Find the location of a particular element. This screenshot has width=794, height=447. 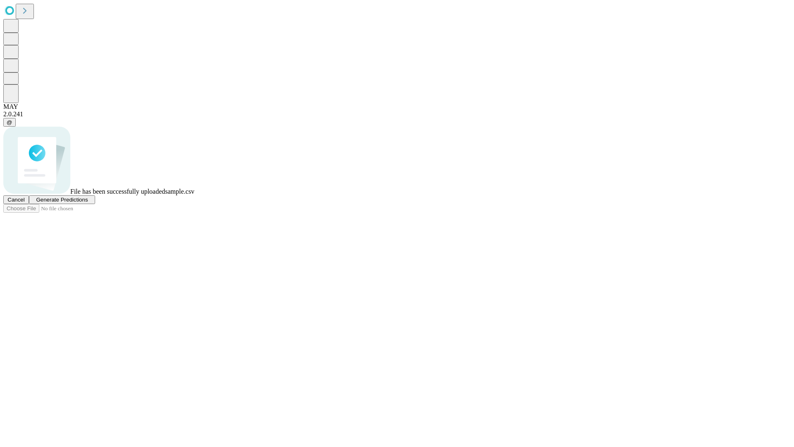

button: Cancel is located at coordinates (16, 199).